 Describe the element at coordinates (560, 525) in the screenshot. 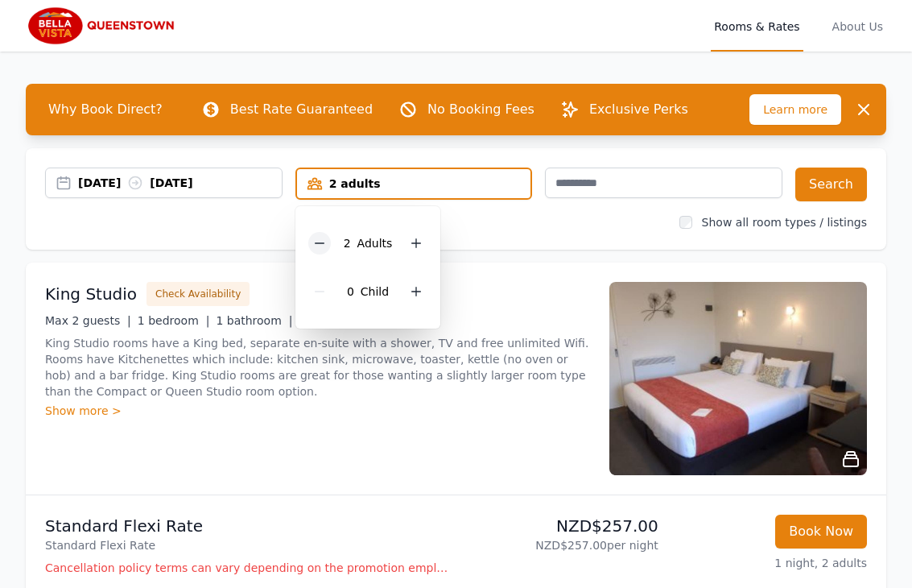

I see `p: NZD$257.00` at that location.